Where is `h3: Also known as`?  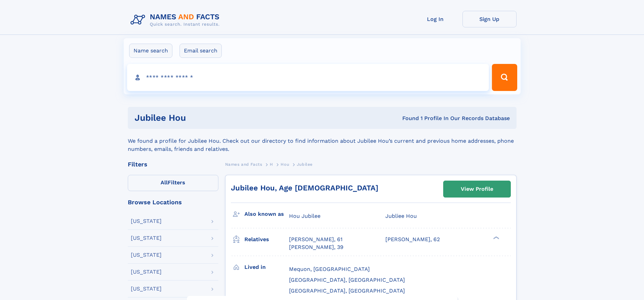
h3: Also known as is located at coordinates (267, 214).